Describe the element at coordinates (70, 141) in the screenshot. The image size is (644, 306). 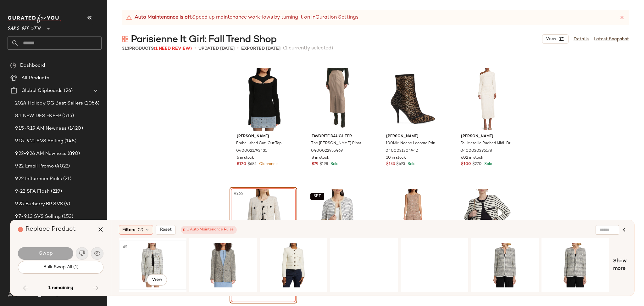
I see `span: (148)` at that location.